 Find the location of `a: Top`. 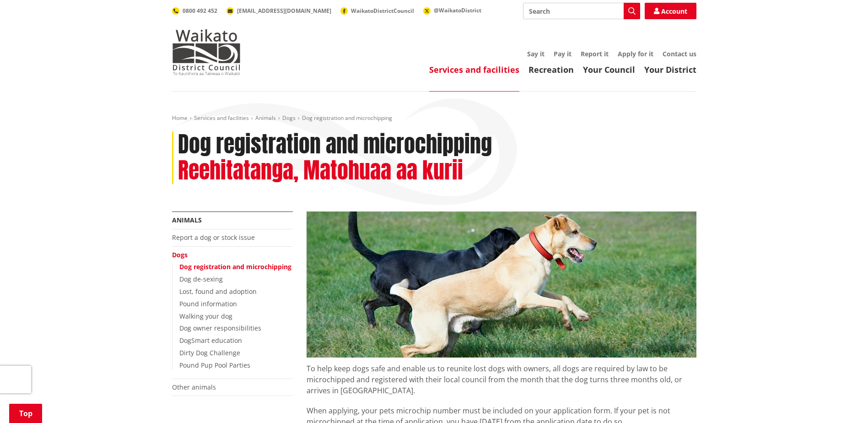

a: Top is located at coordinates (26, 413).